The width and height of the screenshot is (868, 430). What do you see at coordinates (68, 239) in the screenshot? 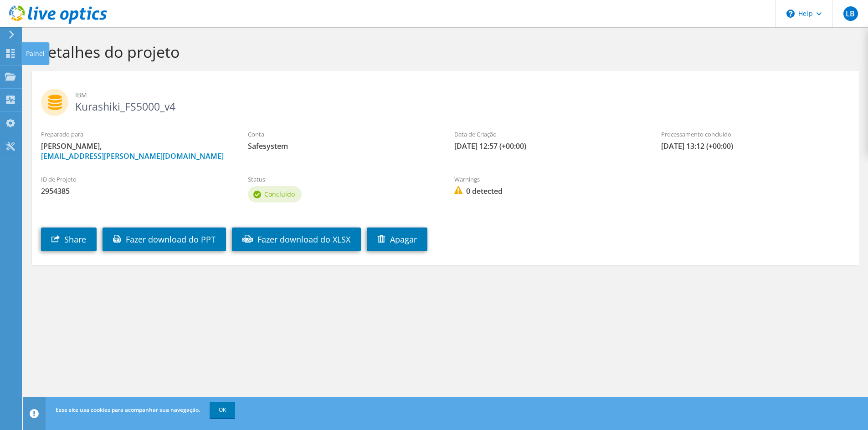
I see `a: Share` at bounding box center [68, 239].